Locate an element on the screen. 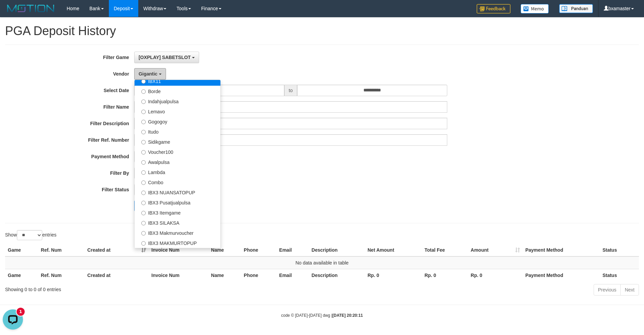 This screenshot has width=644, height=335. label: Lemavo is located at coordinates (177, 111).